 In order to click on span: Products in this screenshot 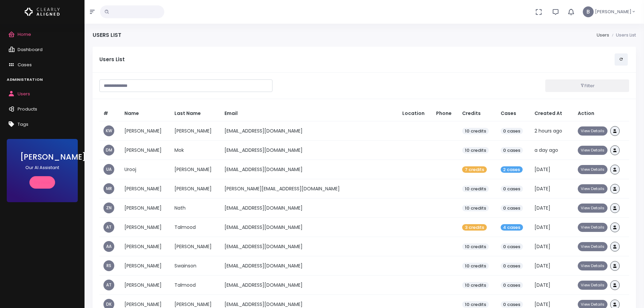, I will do `click(28, 109)`.